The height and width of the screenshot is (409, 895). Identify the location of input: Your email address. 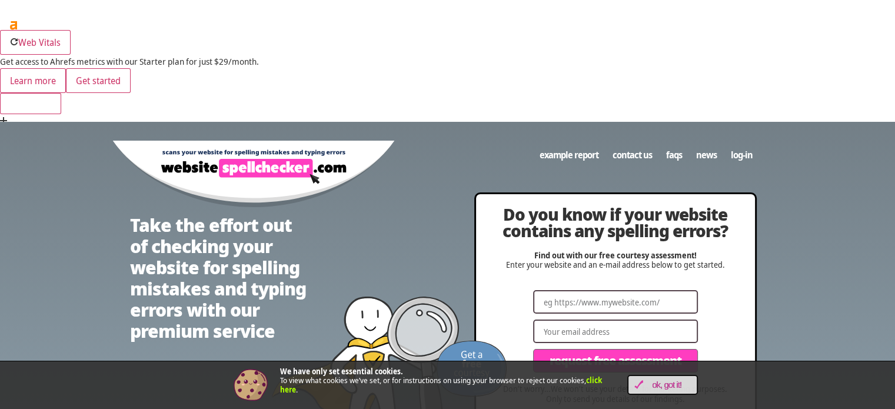
(615, 331).